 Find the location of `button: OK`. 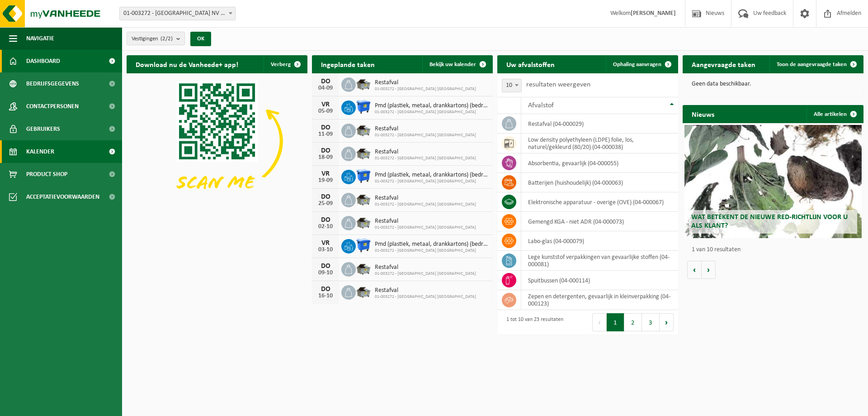

button: OK is located at coordinates (201, 39).